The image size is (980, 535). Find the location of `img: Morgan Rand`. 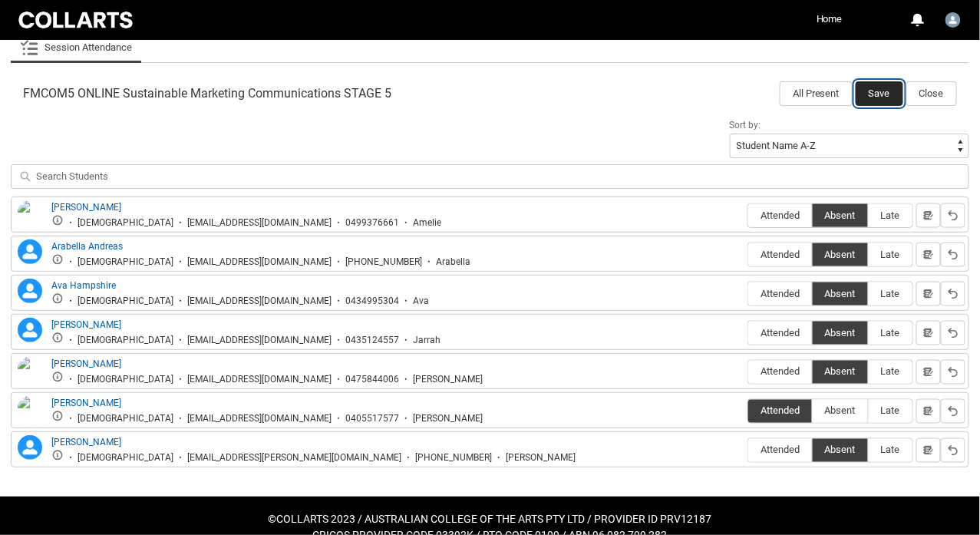

img: Morgan Rand is located at coordinates (30, 374).